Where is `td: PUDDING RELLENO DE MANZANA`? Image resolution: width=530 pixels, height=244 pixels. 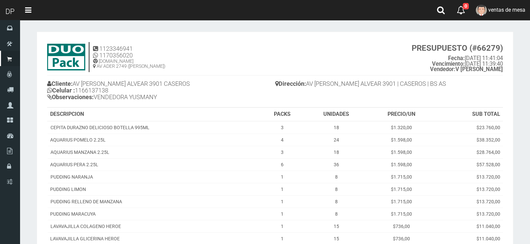
td: PUDDING RELLENO DE MANZANA is located at coordinates (153, 201).